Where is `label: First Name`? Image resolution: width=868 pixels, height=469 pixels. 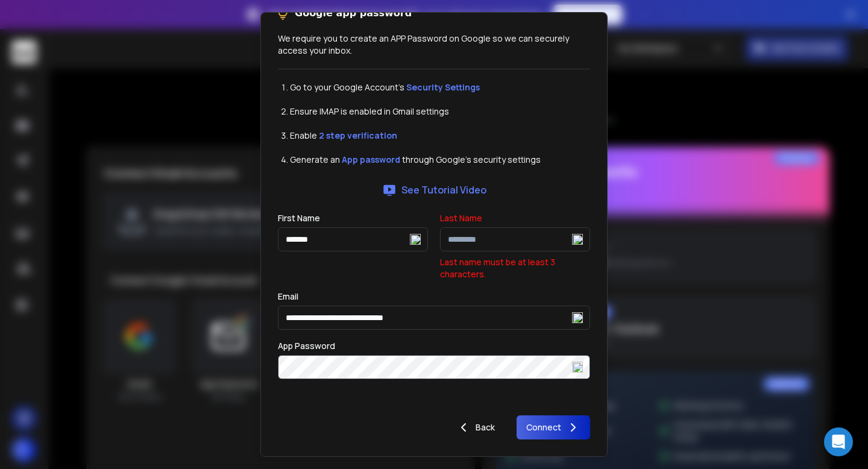
label: First Name is located at coordinates (299, 218).